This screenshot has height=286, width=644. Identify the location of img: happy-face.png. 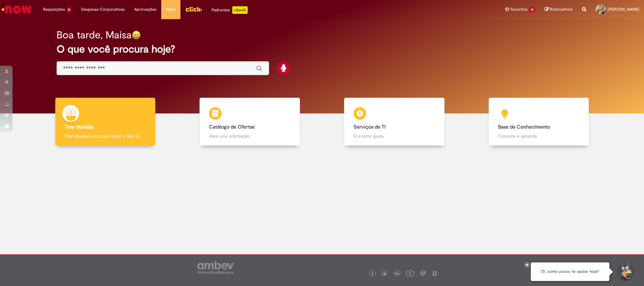
(136, 34).